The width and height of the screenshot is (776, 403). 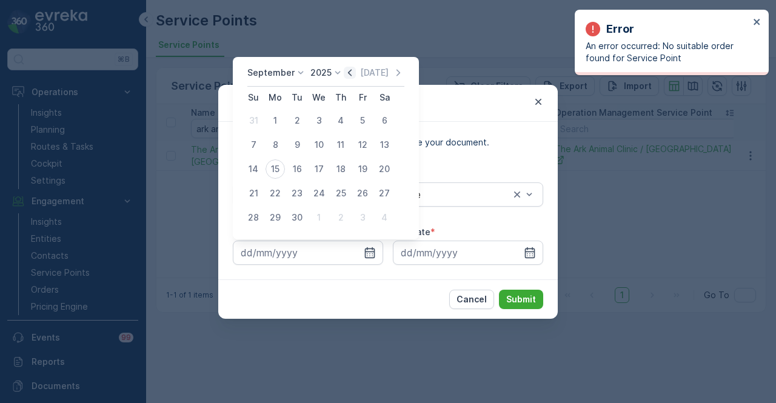 What do you see at coordinates (384, 145) in the screenshot?
I see `div: 13` at bounding box center [384, 145].